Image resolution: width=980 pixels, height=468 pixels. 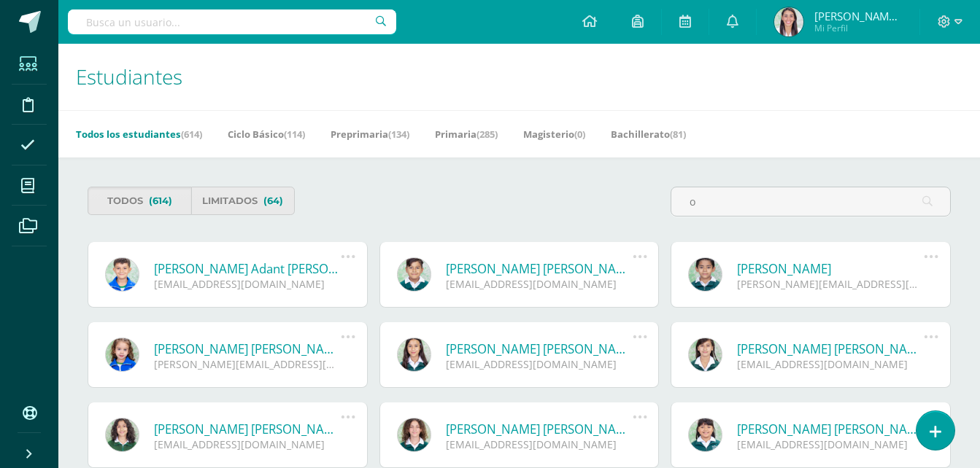 I want to click on span: (81), so click(x=678, y=134).